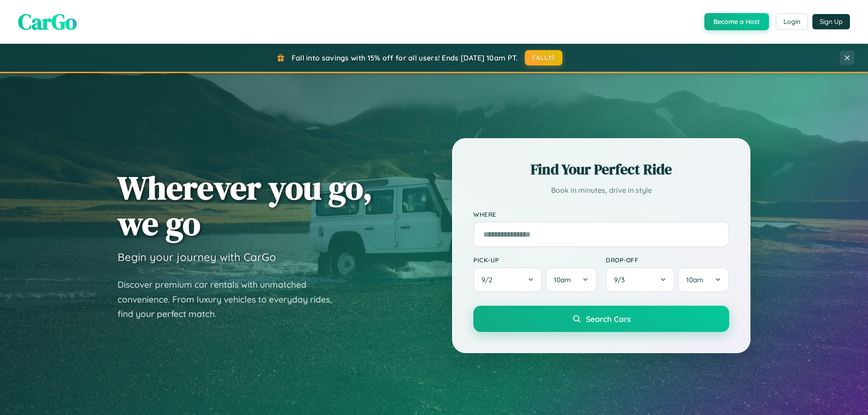 The width and height of the screenshot is (868, 415). Describe the element at coordinates (791, 22) in the screenshot. I see `button: Login` at that location.